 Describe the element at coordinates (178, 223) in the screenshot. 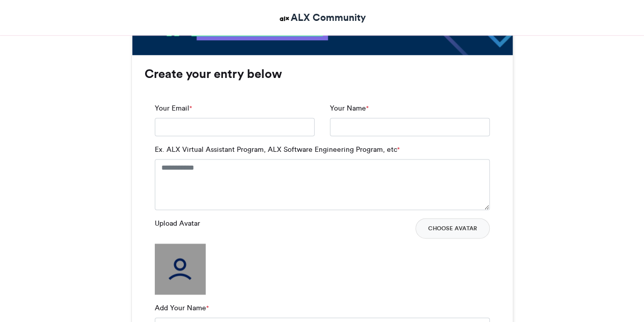

I see `label: Upload Avatar` at that location.